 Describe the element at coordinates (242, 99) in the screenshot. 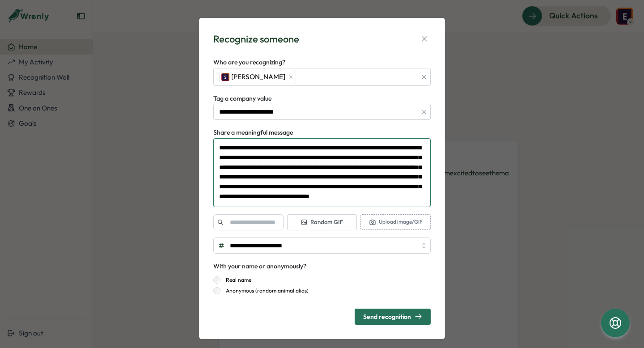

I see `label: Tag a company value` at that location.